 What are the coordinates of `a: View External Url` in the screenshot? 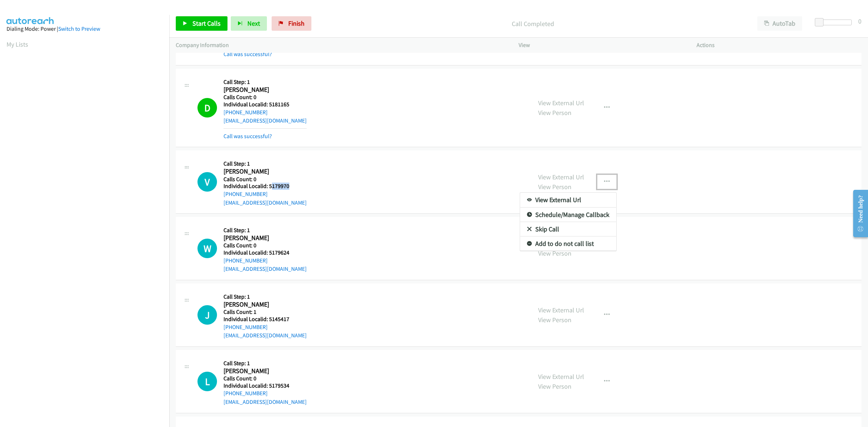 It's located at (568, 200).